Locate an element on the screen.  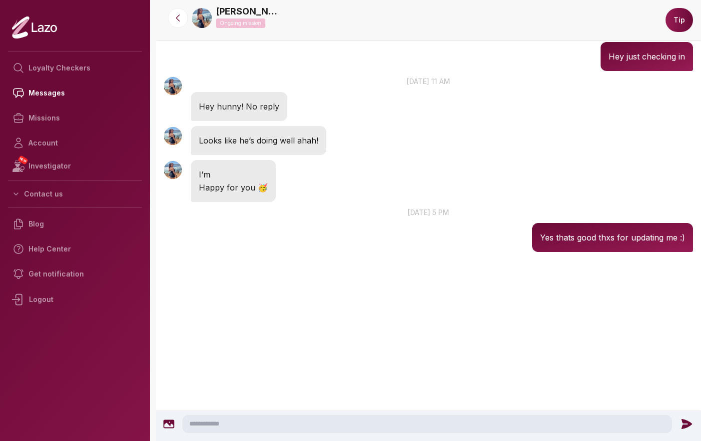
p: Yes thats good thxs for updating me :) is located at coordinates (613, 237).